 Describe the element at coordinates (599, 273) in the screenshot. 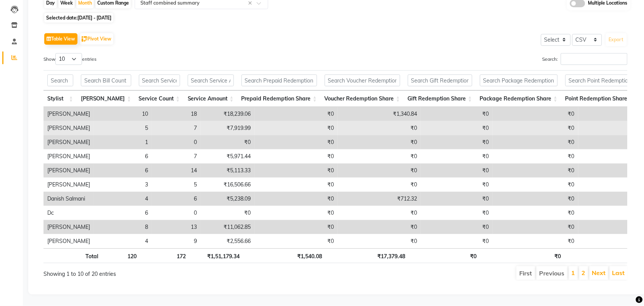

I see `a: Next` at that location.